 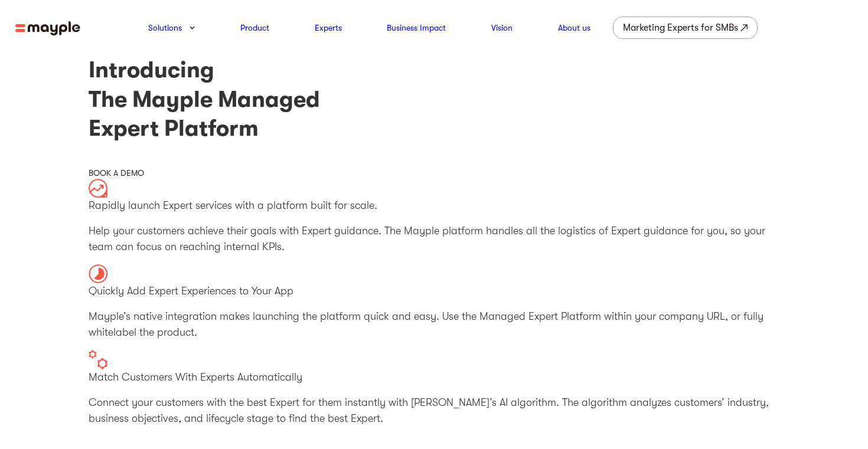 What do you see at coordinates (434, 291) in the screenshot?
I see `p: Quickly Add Expert Experiences to Your App` at bounding box center [434, 291].